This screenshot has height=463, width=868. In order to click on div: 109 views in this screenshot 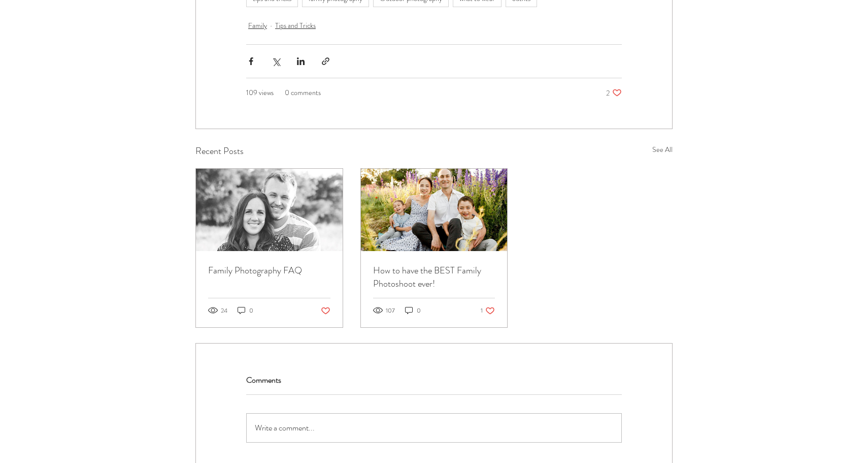, I will do `click(260, 92)`.